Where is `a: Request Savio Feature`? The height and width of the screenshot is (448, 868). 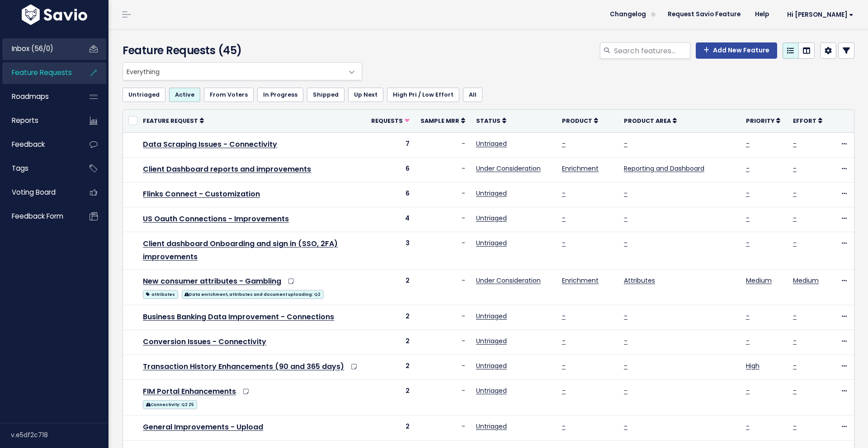 a: Request Savio Feature is located at coordinates (704, 15).